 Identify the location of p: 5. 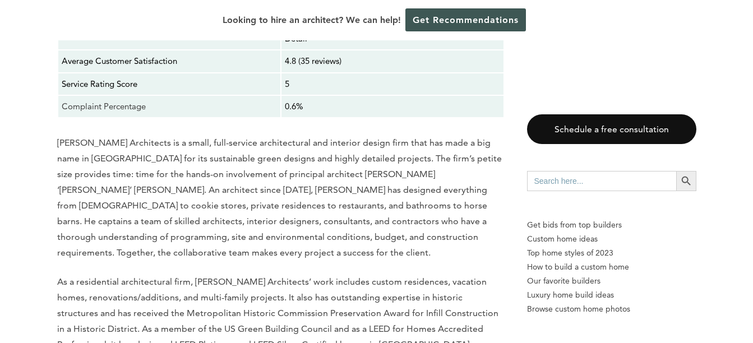
(392, 84).